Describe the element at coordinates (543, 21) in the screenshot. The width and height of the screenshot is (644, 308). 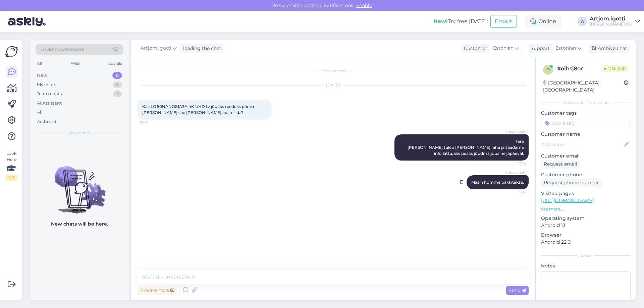
I see `div: Online` at that location.